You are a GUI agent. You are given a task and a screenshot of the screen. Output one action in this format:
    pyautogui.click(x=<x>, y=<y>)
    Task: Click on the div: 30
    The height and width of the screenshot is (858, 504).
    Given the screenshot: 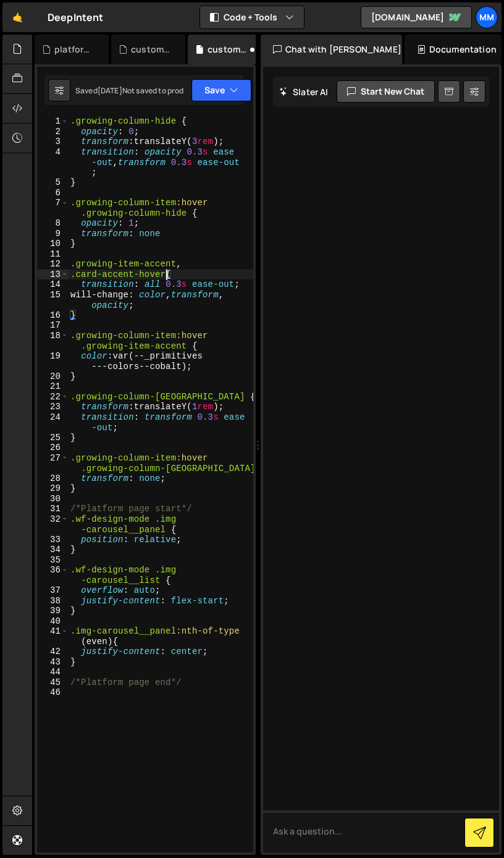 What is the action you would take?
    pyautogui.click(x=52, y=499)
    